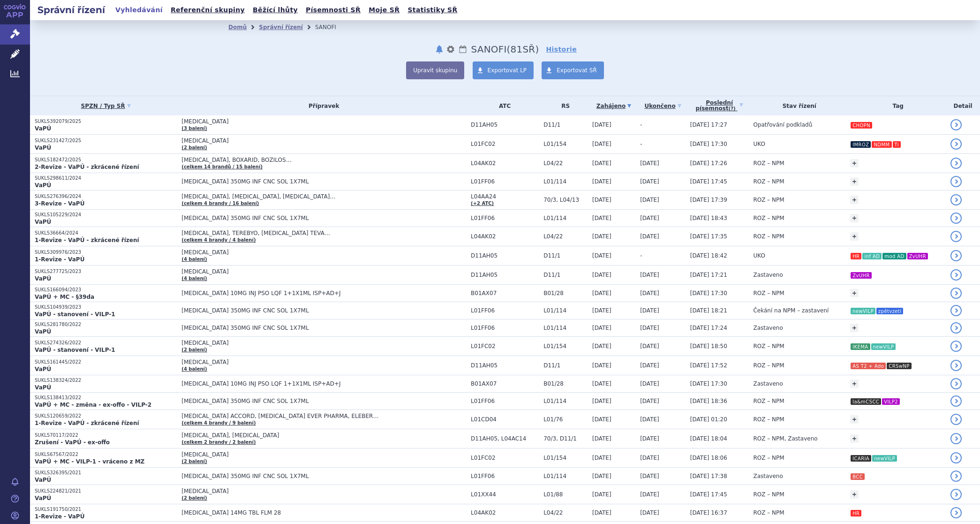 The width and height of the screenshot is (980, 524). What do you see at coordinates (105, 362) in the screenshot?
I see `p: SUKLS161445/2022` at bounding box center [105, 362].